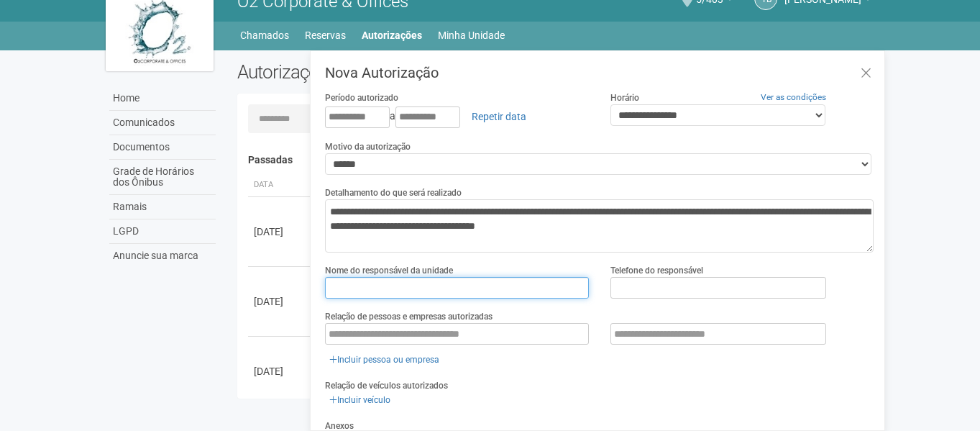  What do you see at coordinates (499, 116) in the screenshot?
I see `a: Repetir data` at bounding box center [499, 116].